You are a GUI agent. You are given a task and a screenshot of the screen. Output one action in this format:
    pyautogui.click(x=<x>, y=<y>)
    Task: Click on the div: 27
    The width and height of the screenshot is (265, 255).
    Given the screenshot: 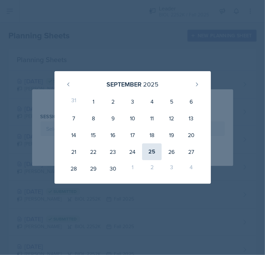 What is the action you would take?
    pyautogui.click(x=191, y=152)
    